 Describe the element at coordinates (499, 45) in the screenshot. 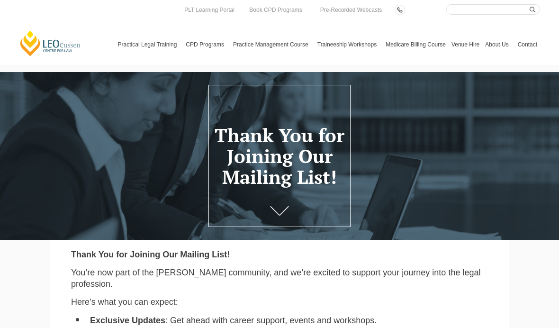

I see `a: About Us` at that location.